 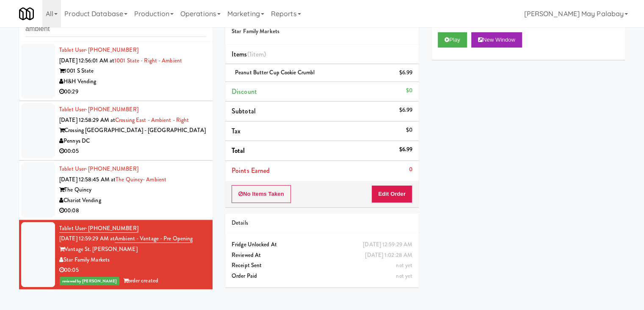 I want to click on div: 1001 S State, so click(x=133, y=71).